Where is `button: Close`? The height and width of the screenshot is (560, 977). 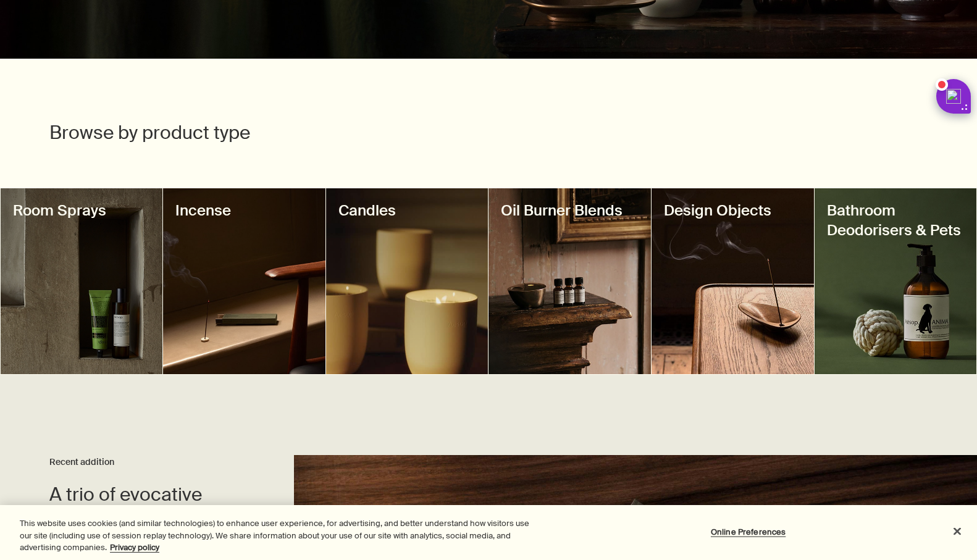
button: Close is located at coordinates (957, 531).